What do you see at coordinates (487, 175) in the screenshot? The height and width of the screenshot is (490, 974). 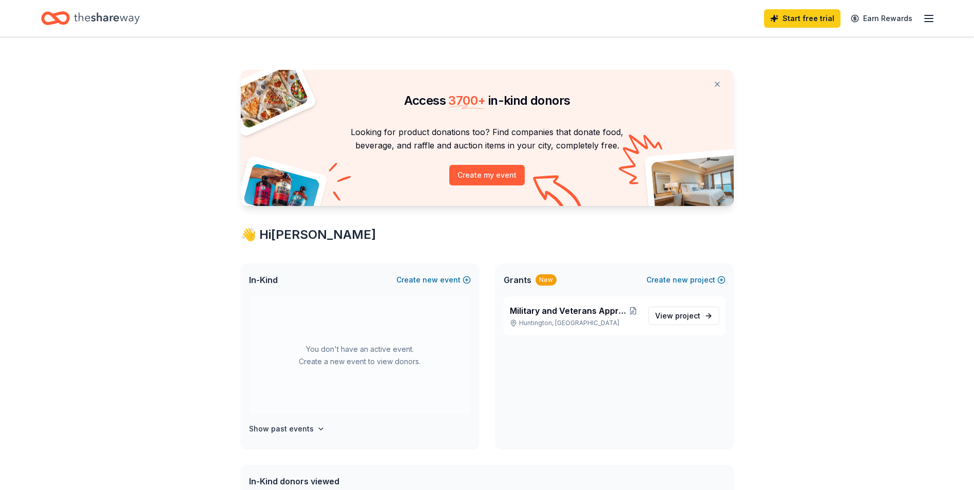 I see `button: Create my event` at bounding box center [487, 175].